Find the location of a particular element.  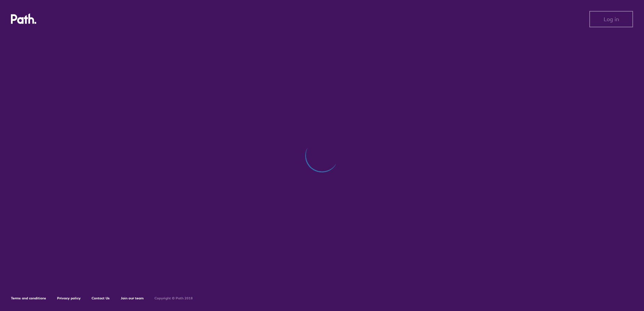

a: Join our team is located at coordinates (132, 298).